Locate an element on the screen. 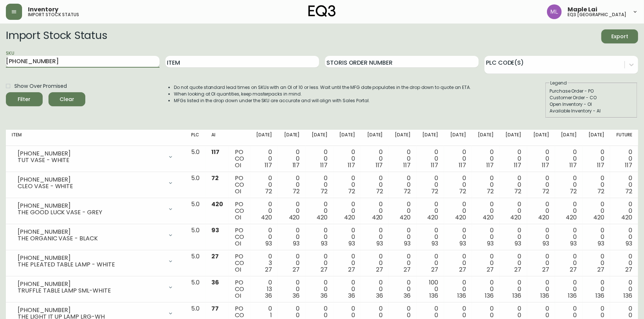 The width and height of the screenshot is (644, 319). li: When looking at OI quantities, keep masterpacks in mind. is located at coordinates (322, 94).